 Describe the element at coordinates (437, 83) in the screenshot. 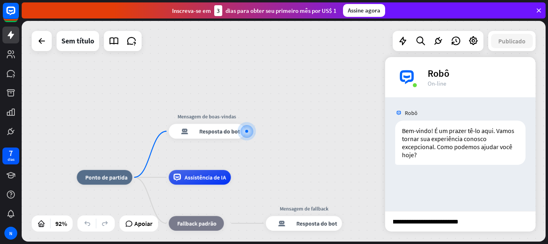

I see `font: On-line` at that location.